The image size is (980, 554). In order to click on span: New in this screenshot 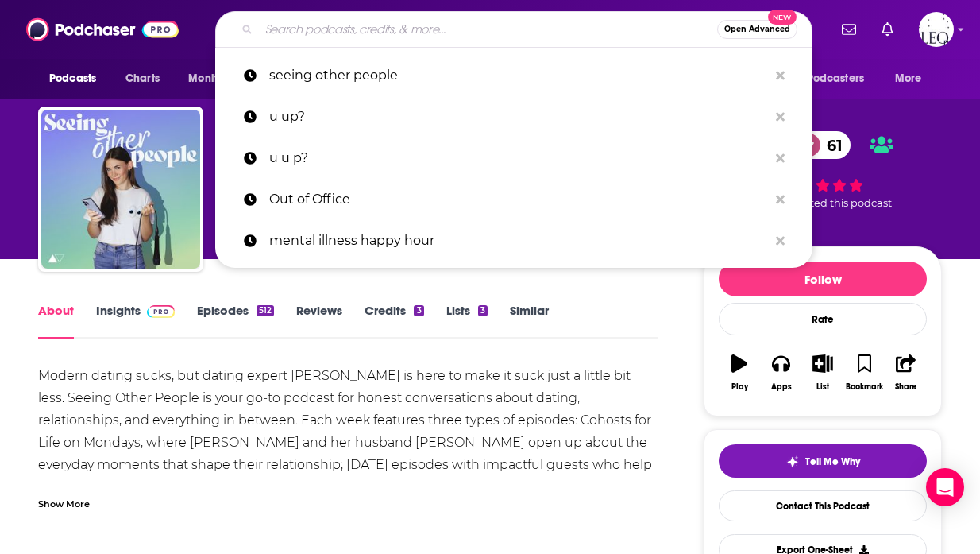, I will do `click(782, 17)`.